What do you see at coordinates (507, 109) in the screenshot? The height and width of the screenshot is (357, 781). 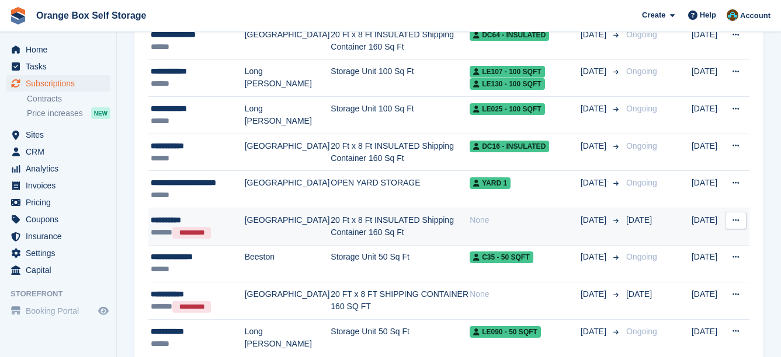 I see `span: LE025 - 100 SQFT` at bounding box center [507, 109].